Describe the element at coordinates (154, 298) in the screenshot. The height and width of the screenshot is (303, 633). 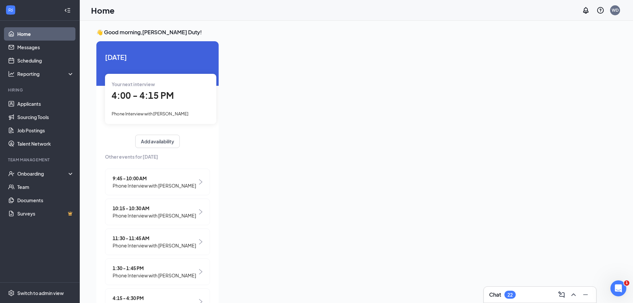
I see `span: 4:15 - 4:30 PM` at that location.